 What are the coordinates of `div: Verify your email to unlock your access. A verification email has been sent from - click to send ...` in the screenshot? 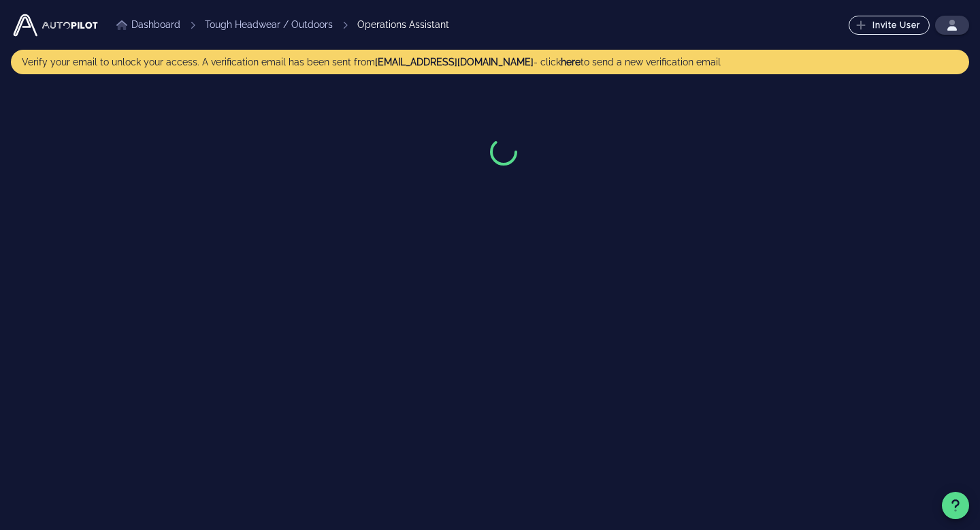 It's located at (490, 62).